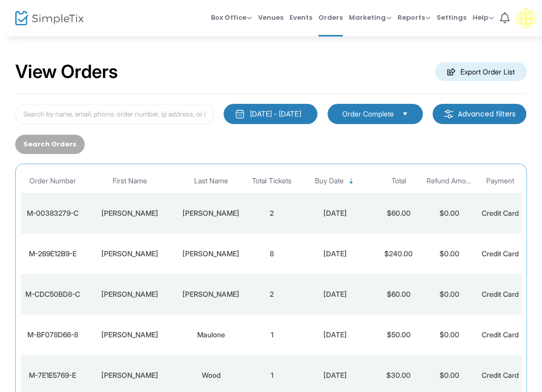 This screenshot has height=392, width=542. What do you see at coordinates (368, 114) in the screenshot?
I see `span: Order Complete` at bounding box center [368, 114].